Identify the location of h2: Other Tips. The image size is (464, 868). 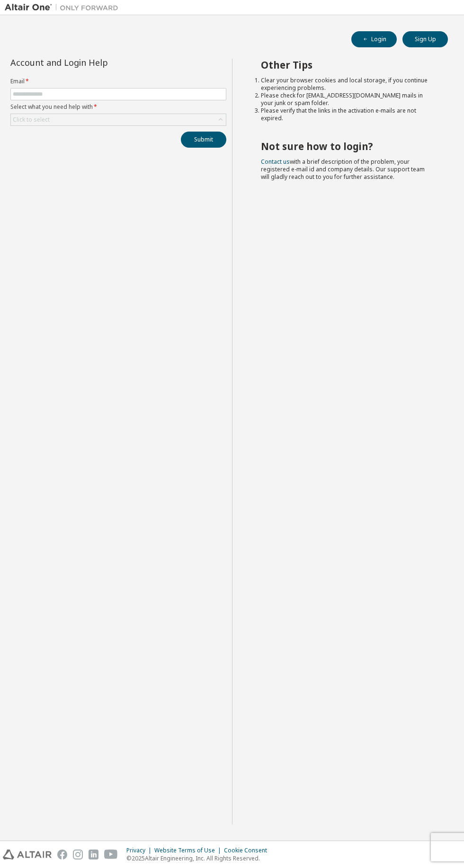
(345, 65).